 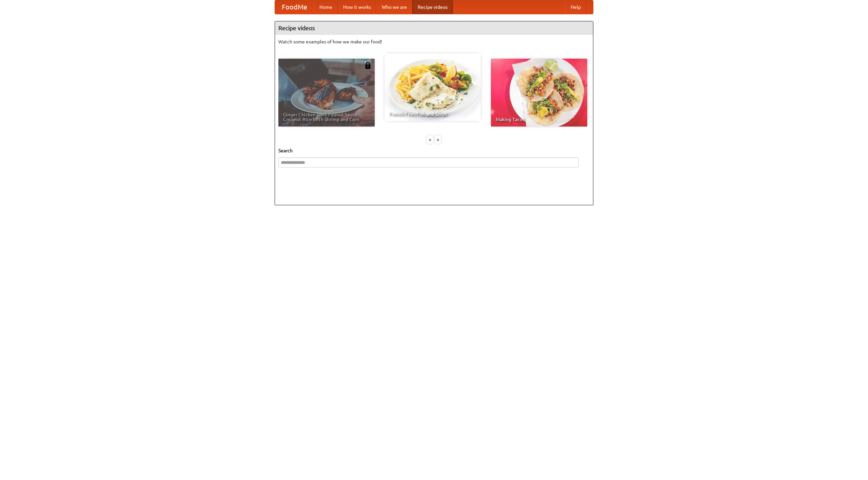 I want to click on span: Making Tacos, so click(x=539, y=119).